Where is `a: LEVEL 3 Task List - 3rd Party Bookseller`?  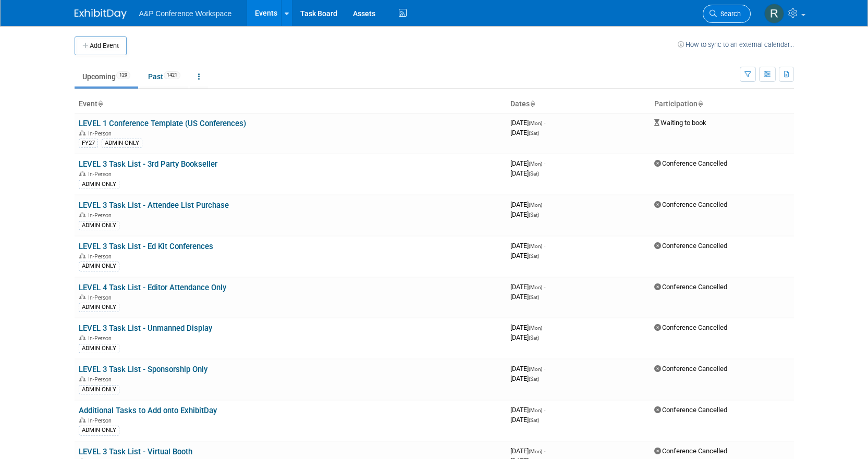
a: LEVEL 3 Task List - 3rd Party Bookseller is located at coordinates (148, 164).